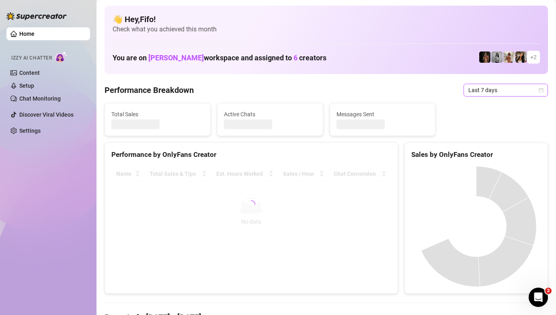 This screenshot has width=556, height=315. Describe the element at coordinates (296, 58) in the screenshot. I see `span: 6` at that location.